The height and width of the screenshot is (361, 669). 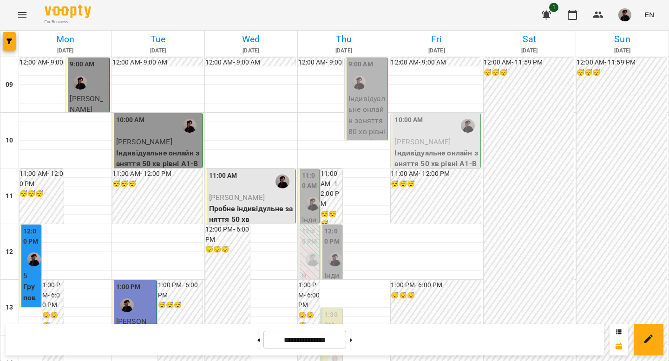 I want to click on h6: 09, so click(x=9, y=85).